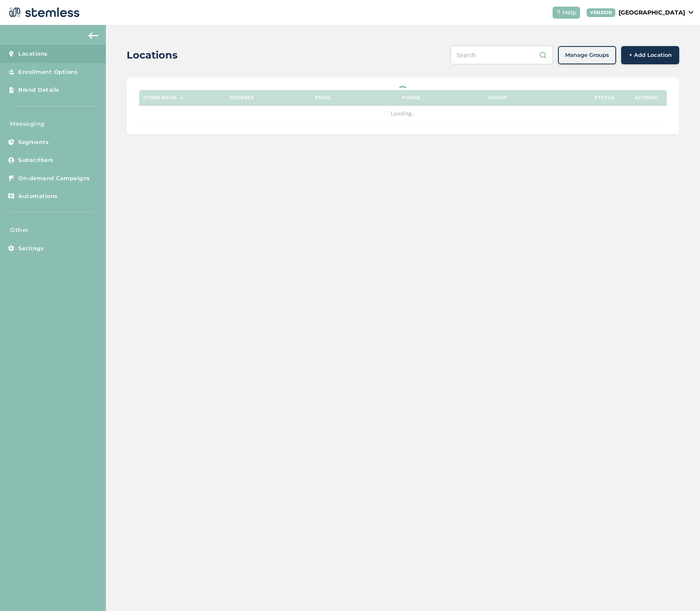  What do you see at coordinates (587, 55) in the screenshot?
I see `span: Manage Groups` at bounding box center [587, 55].